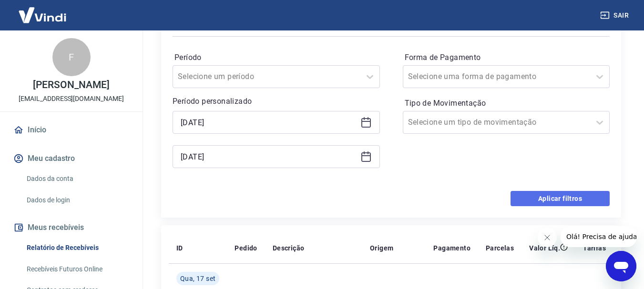  Describe the element at coordinates (560, 199) in the screenshot. I see `button: Aplicar filtros` at that location.